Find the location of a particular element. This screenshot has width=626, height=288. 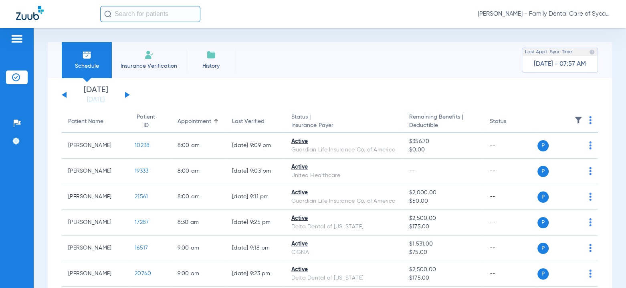

img: last sync help info is located at coordinates (592, 52).